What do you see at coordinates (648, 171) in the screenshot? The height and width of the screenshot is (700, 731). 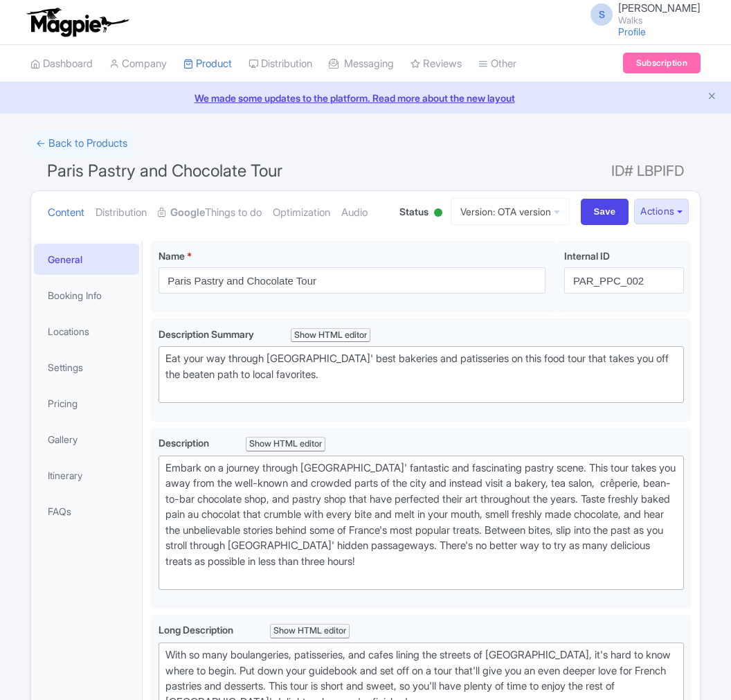 I see `span: ID# LBPIFD` at bounding box center [648, 171].